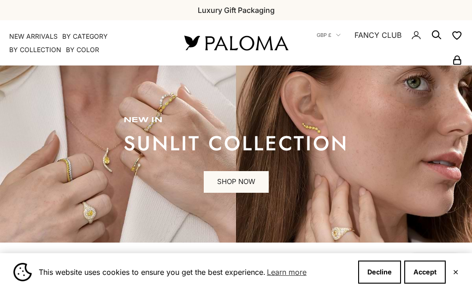 Image resolution: width=472 pixels, height=291 pixels. I want to click on p: new in, so click(236, 120).